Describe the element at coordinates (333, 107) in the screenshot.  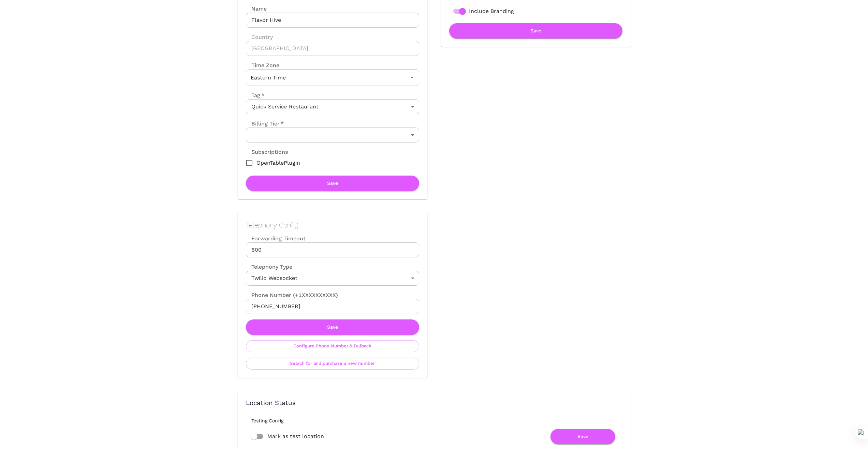
I see `div: Quick Service Restaurant` at that location.